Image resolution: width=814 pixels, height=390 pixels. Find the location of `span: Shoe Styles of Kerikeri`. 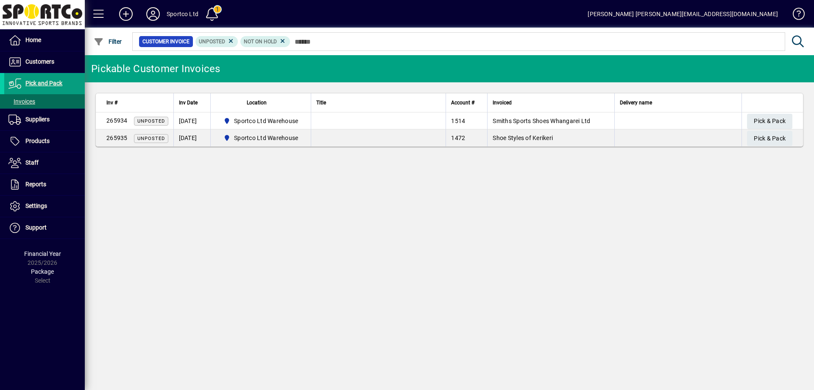

span: Shoe Styles of Kerikeri is located at coordinates (523, 138).